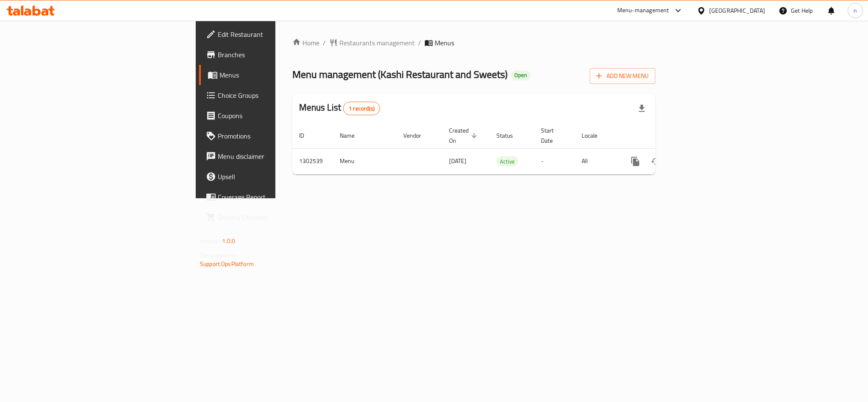 This screenshot has height=402, width=868. What do you see at coordinates (276, 177) in the screenshot?
I see `span: Upsell` at bounding box center [276, 177].